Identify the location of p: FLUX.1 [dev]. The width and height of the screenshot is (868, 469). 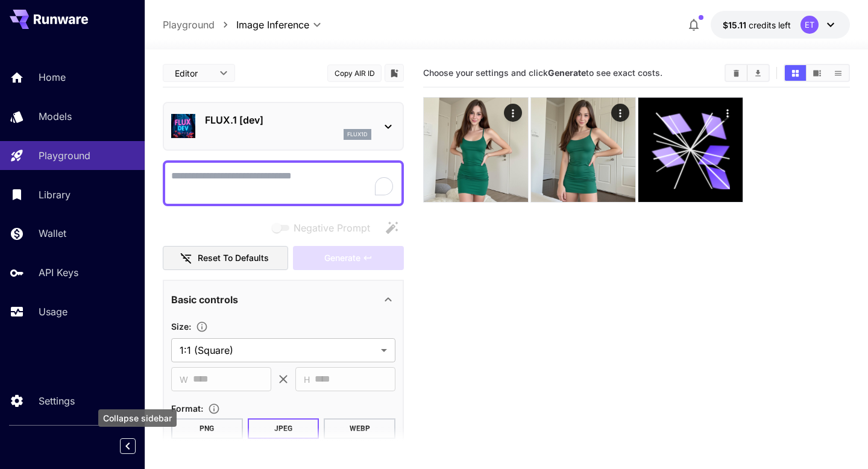
(288, 120).